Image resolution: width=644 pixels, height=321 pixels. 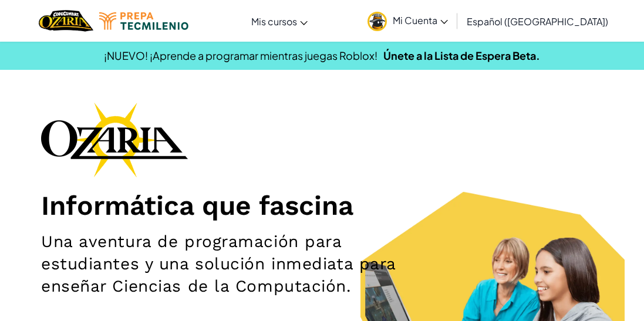 I want to click on h1: Informática que fascina, so click(x=322, y=206).